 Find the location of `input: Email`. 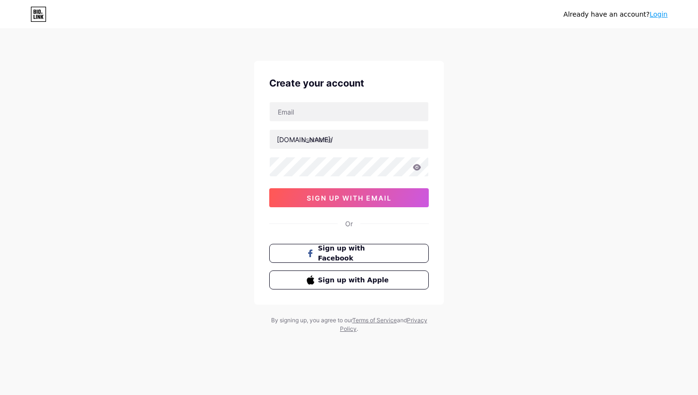

input: Email is located at coordinates (349, 112).